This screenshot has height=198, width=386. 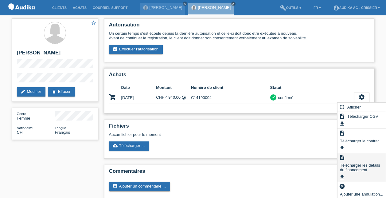 I want to click on i: edit, so click(x=23, y=91).